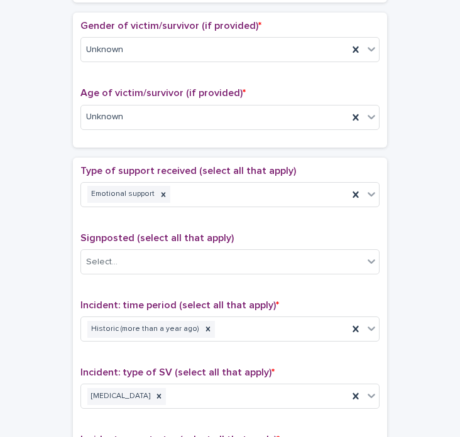  Describe the element at coordinates (163, 93) in the screenshot. I see `span: Age of victim/survivor (if provided)` at that location.